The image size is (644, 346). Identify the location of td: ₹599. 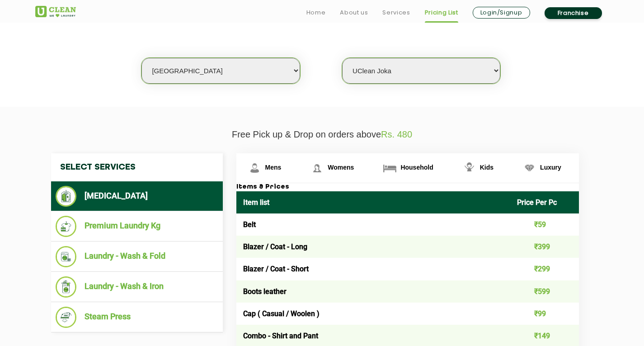
(545, 291).